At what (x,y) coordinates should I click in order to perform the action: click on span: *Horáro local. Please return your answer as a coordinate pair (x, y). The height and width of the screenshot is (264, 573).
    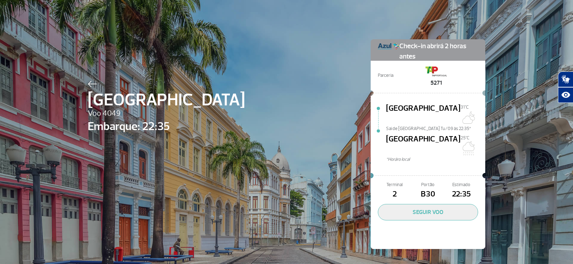
    Looking at the image, I should click on (435, 160).